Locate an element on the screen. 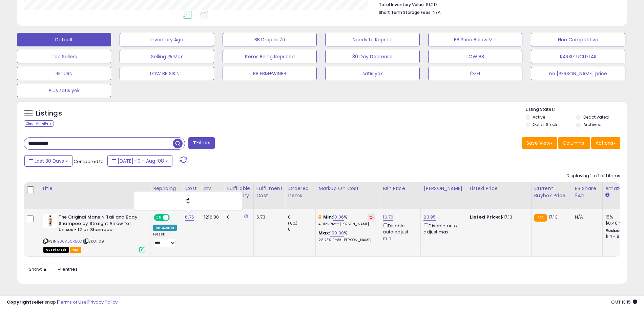  button: satıs yok is located at coordinates (372, 73).